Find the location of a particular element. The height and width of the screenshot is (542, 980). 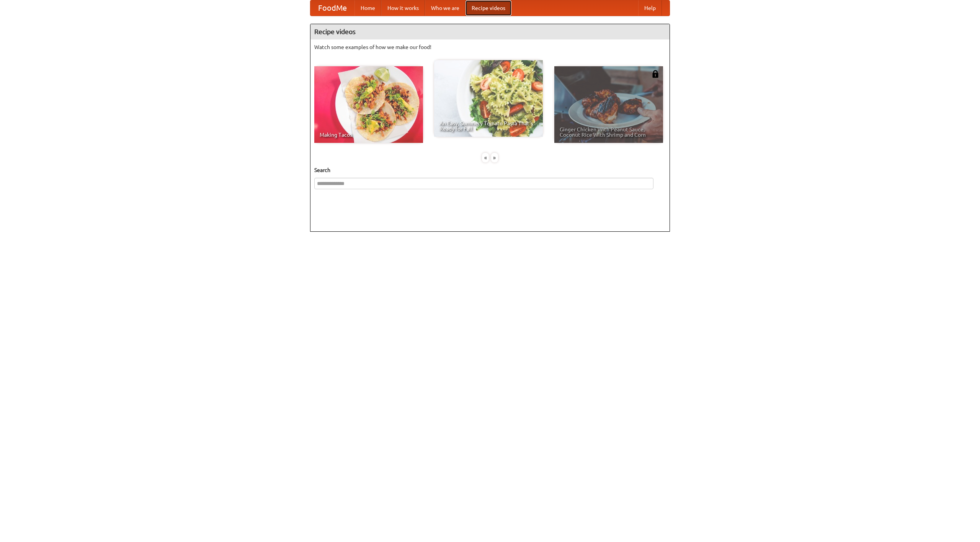

a: FoodMe is located at coordinates (332, 8).